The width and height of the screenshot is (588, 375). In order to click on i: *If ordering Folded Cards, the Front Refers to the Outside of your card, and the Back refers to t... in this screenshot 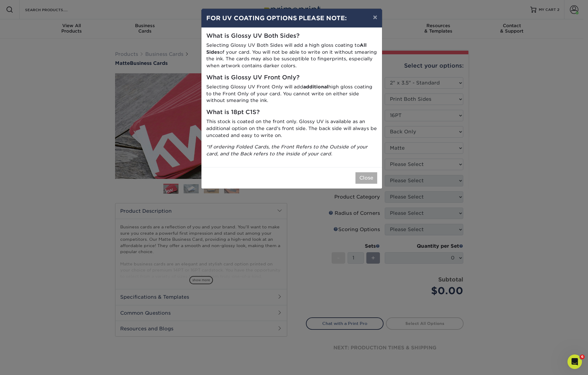, I will do `click(287, 150)`.